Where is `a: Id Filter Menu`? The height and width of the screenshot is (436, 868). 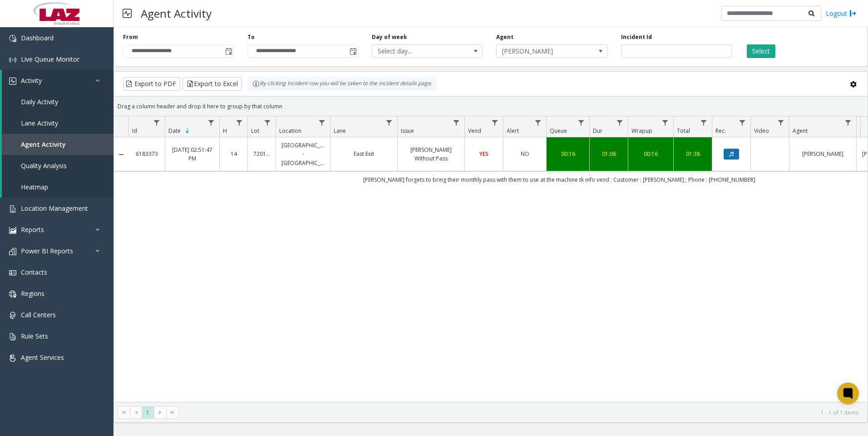
a: Id Filter Menu is located at coordinates (156, 122).